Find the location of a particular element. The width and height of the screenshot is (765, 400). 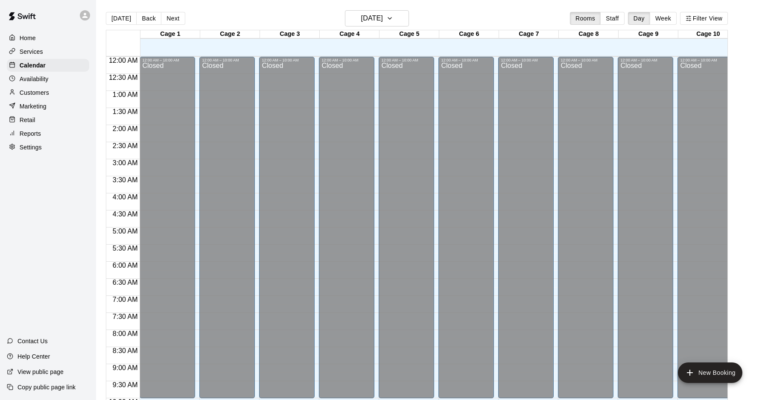

p: Settings is located at coordinates (31, 147).